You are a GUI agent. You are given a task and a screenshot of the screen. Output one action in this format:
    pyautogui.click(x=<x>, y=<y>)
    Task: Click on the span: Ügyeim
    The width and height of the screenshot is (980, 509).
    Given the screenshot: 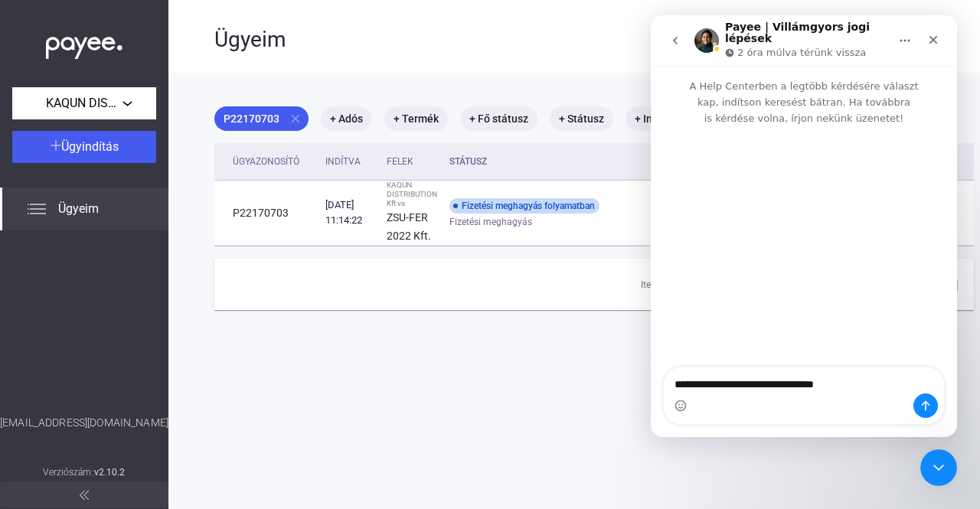 What is the action you would take?
    pyautogui.click(x=78, y=209)
    